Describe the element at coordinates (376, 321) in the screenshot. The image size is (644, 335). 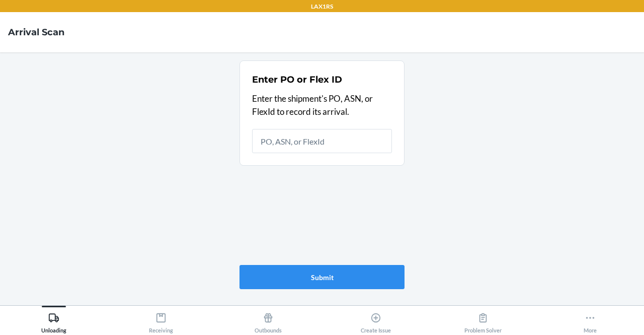
I see `div: Create Issue` at that location.